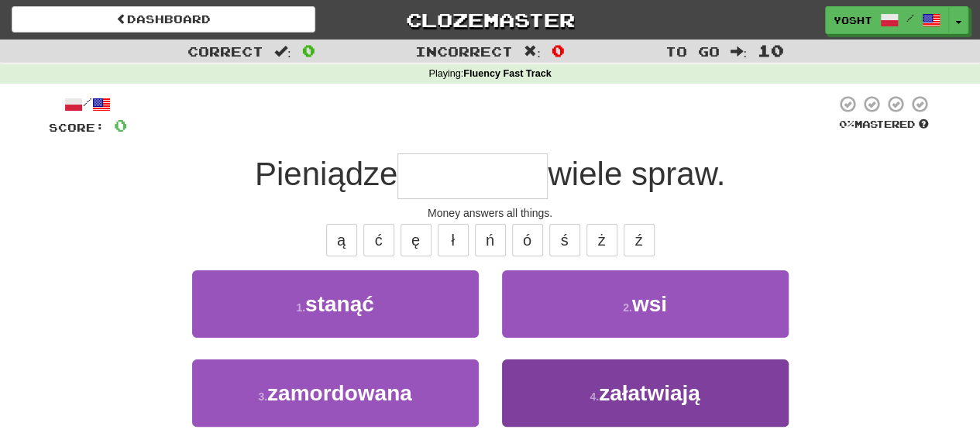  Describe the element at coordinates (262, 397) in the screenshot. I see `small: 3 .` at that location.